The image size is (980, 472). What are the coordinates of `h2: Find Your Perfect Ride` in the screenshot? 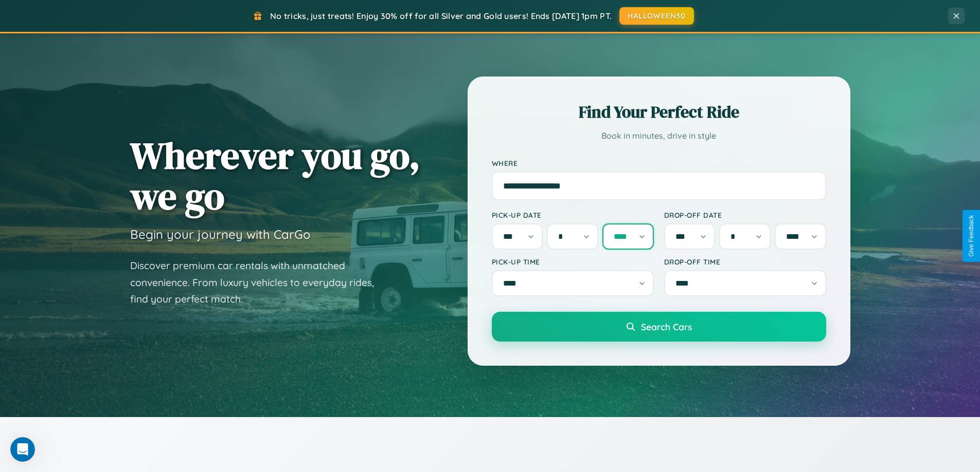 It's located at (659, 112).